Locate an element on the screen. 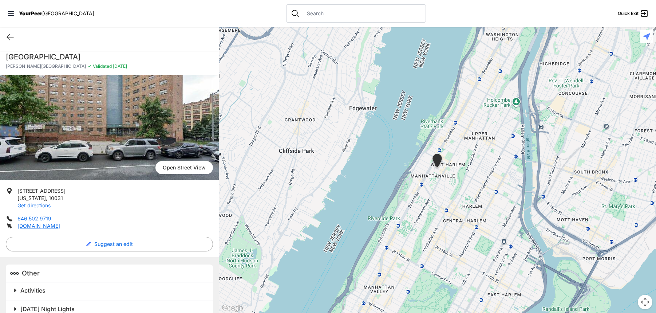  a: Open this area in Google Maps (opens a new window) is located at coordinates (233, 308).